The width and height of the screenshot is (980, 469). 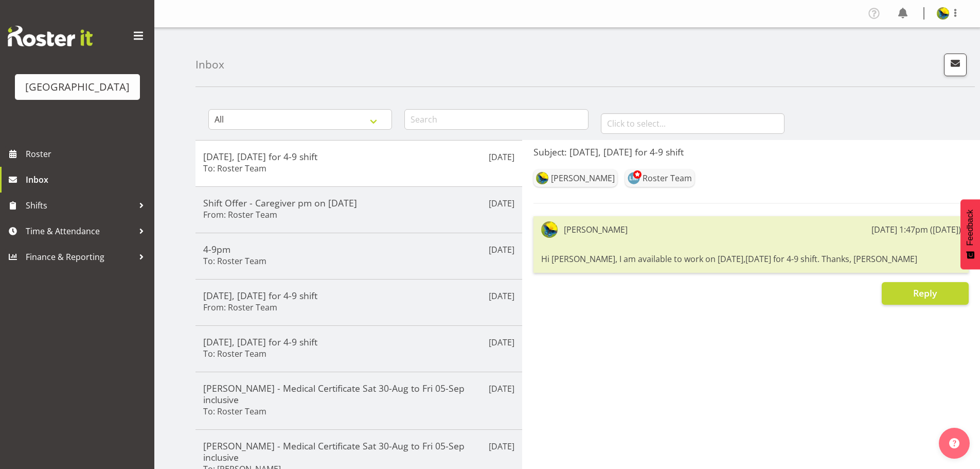 I want to click on button: Reply, so click(x=925, y=293).